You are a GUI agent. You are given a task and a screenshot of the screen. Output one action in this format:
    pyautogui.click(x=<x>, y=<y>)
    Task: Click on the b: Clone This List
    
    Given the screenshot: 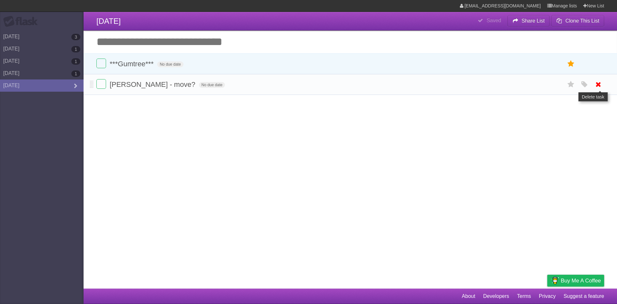 What is the action you would take?
    pyautogui.click(x=582, y=21)
    